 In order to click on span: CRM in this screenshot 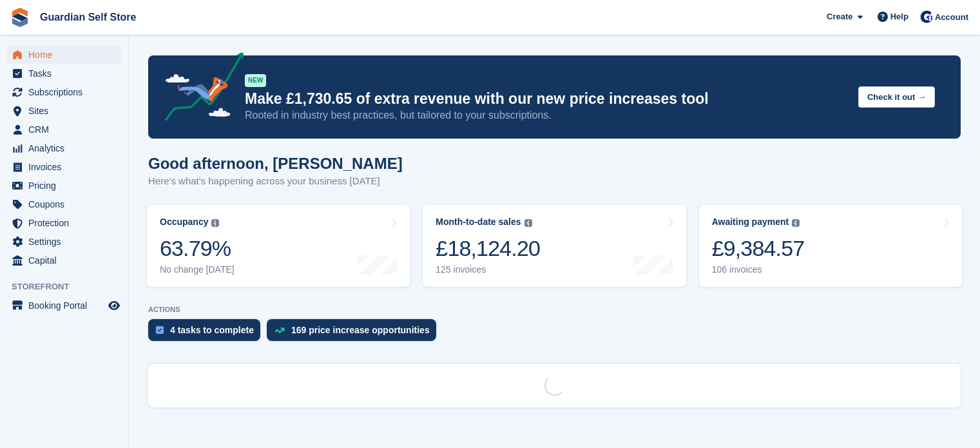, I will do `click(67, 129)`.